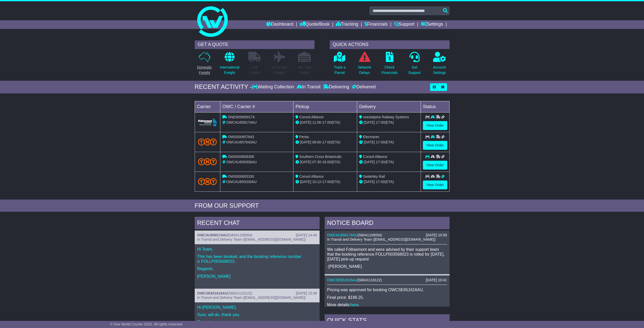 This screenshot has width=644, height=328. Describe the element at coordinates (207, 122) in the screenshot. I see `img: Followmont_Transport.png` at that location.